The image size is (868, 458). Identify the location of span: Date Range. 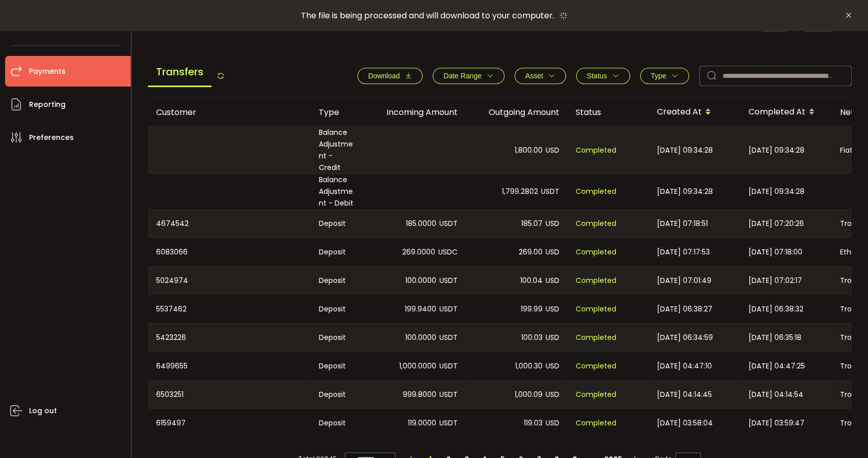
(462, 76).